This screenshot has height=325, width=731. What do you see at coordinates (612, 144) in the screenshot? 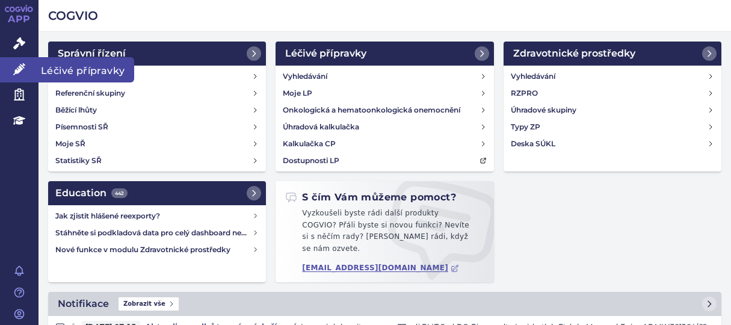
I see `a: Deska SÚKL` at bounding box center [612, 144].